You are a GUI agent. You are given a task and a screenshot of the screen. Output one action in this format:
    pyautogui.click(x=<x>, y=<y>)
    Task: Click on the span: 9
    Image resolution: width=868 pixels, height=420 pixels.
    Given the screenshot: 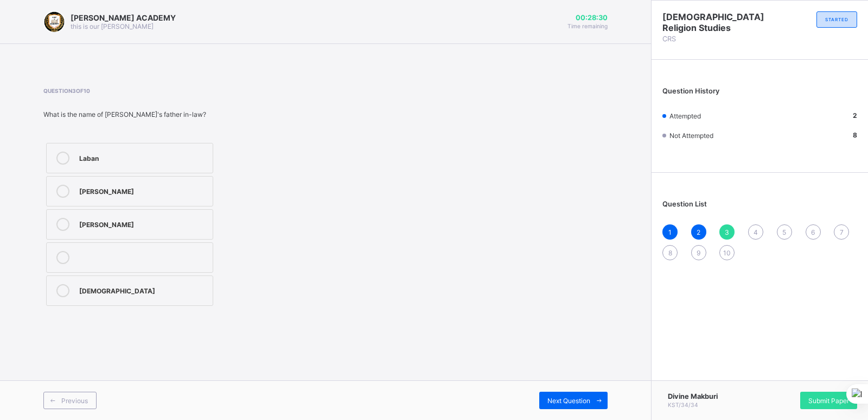 What is the action you would take?
    pyautogui.click(x=698, y=253)
    